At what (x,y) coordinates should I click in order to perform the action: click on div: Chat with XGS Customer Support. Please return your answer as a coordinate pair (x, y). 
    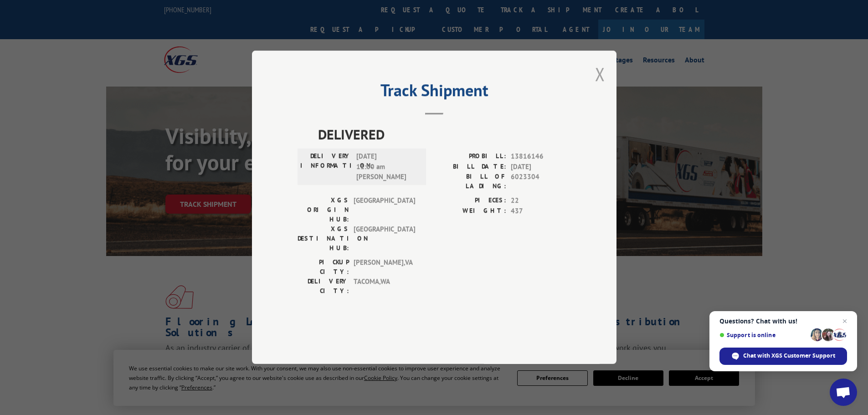
    Looking at the image, I should click on (783, 357).